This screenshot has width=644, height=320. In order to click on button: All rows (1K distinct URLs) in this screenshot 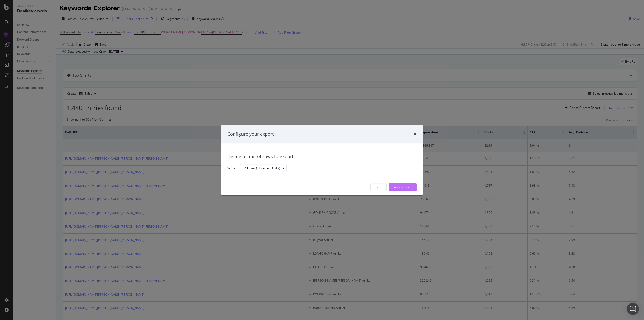, I will do `click(263, 169)`.